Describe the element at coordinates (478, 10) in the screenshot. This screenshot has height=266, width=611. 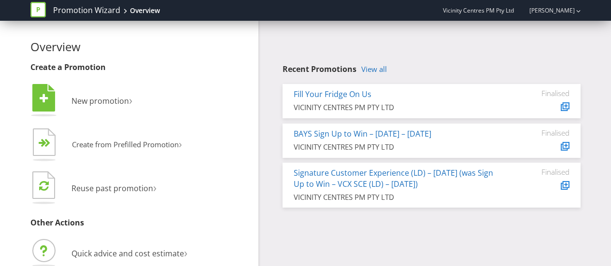
I see `span: Vicinity Centres PM Pty Ltd` at that location.